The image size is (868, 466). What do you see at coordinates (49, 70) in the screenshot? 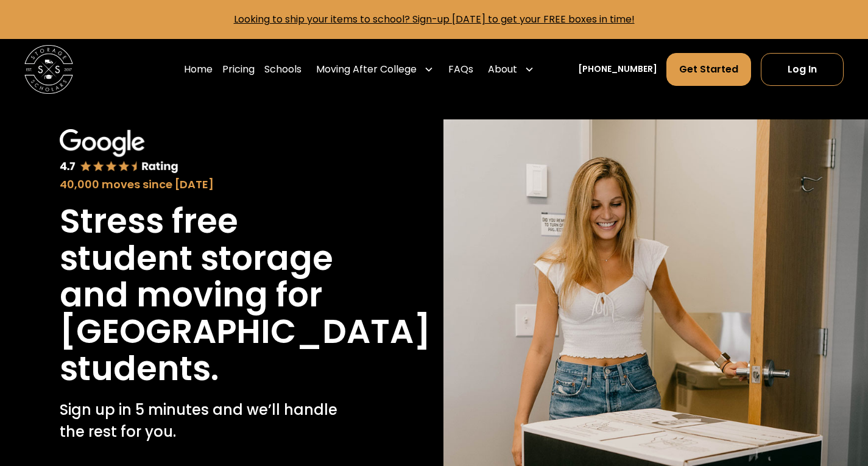
I see `img: Storage Scholars main logo` at bounding box center [49, 70].